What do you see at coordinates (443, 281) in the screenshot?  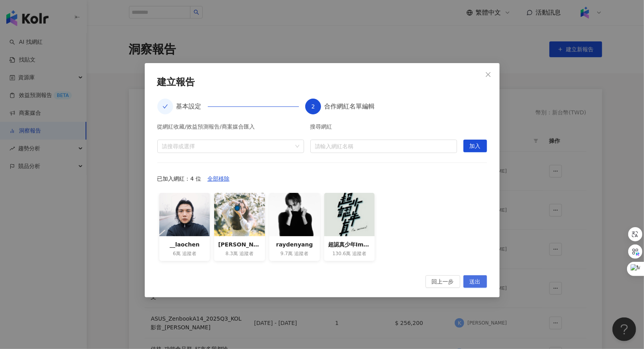 I see `button: 回上一步` at bounding box center [443, 281].